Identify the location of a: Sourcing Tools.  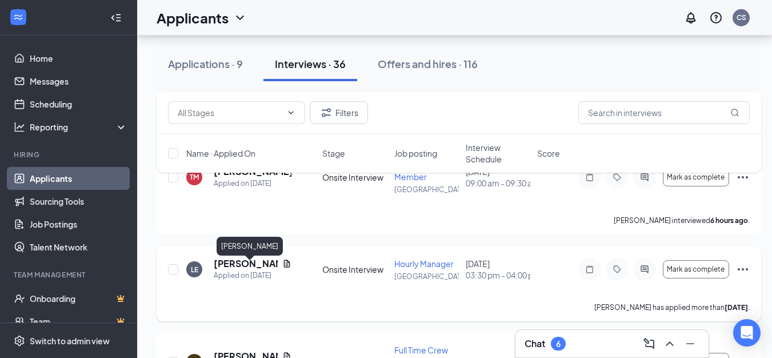
(78, 201).